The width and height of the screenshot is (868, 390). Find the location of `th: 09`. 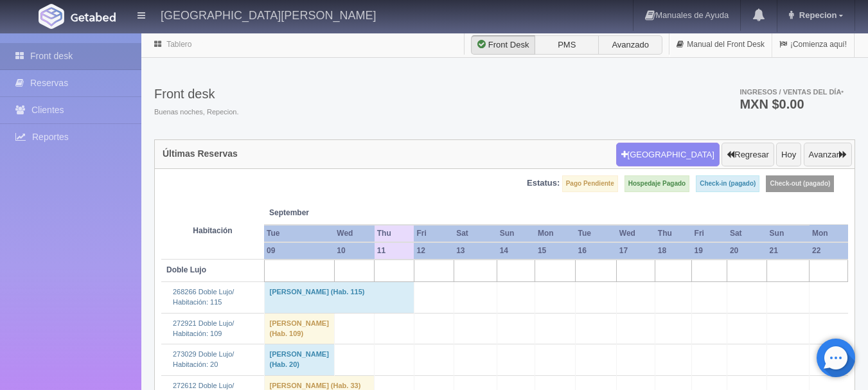

th: 09 is located at coordinates (299, 250).